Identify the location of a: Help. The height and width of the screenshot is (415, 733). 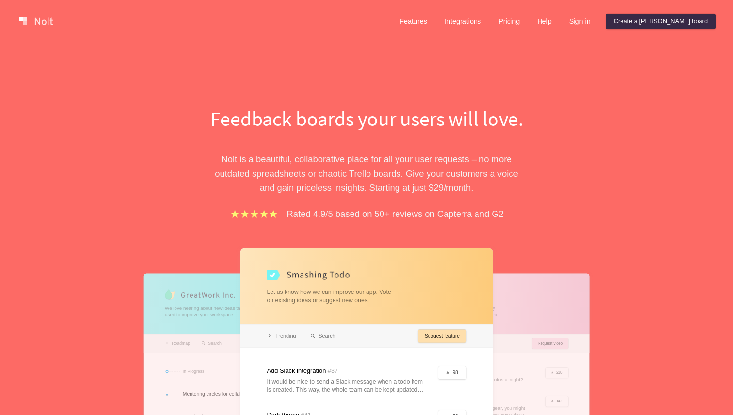
(544, 21).